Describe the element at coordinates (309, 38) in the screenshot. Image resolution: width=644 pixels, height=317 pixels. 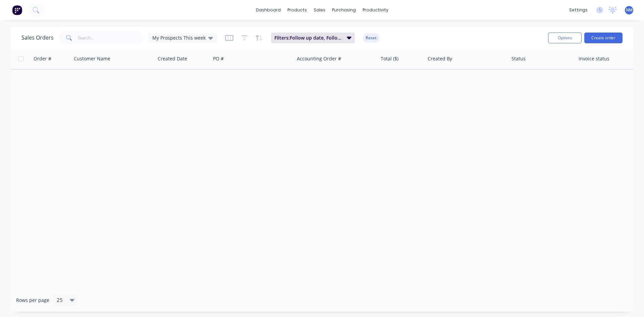
I see `span: Filters: Follow up date, Follow up Completed, Salesperson` at that location.